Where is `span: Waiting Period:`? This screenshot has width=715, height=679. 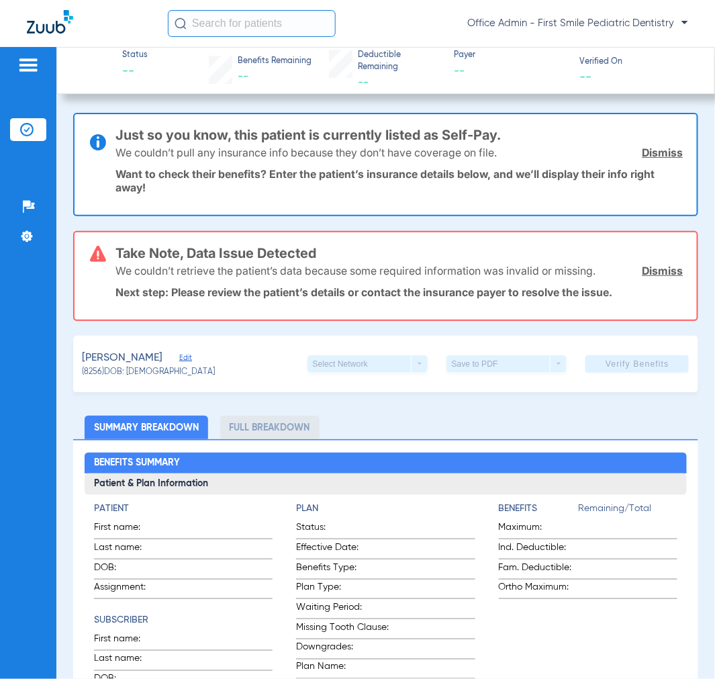
span: Waiting Period: is located at coordinates (345, 609).